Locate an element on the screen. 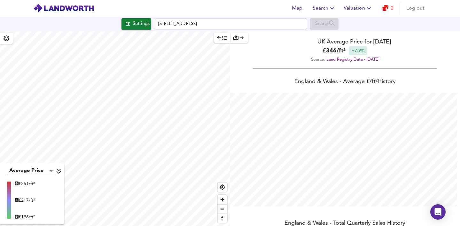  div: £ 251/ft² is located at coordinates (25, 184).